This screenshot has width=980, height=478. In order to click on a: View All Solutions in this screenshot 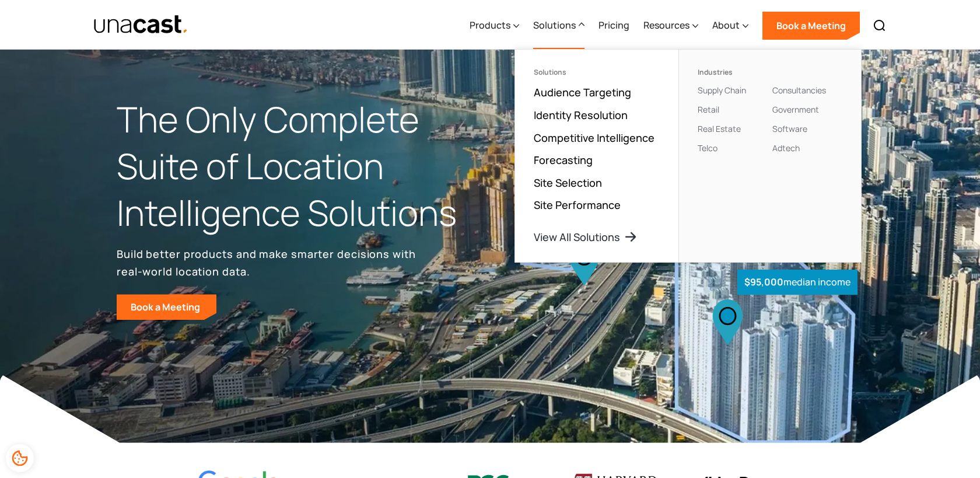, I will do `click(585, 237)`.